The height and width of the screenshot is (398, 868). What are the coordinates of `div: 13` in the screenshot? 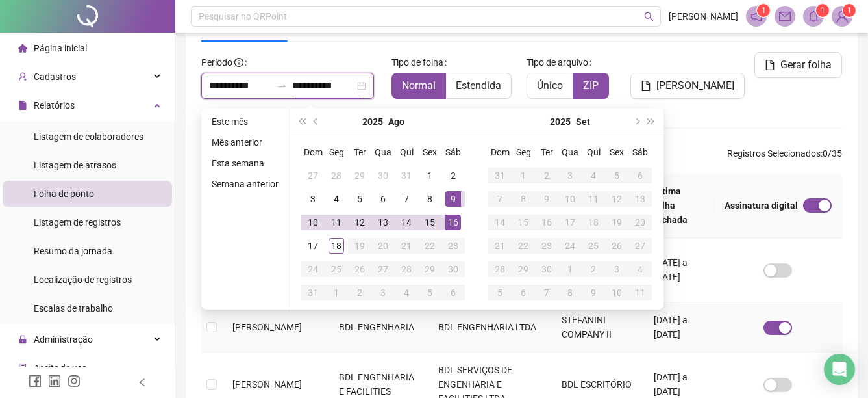 It's located at (383, 222).